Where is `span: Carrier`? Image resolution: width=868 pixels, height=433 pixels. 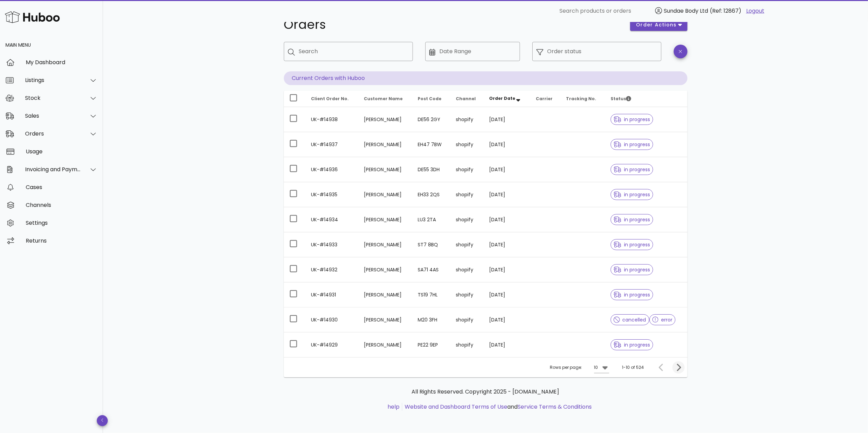 span: Carrier is located at coordinates (545, 98).